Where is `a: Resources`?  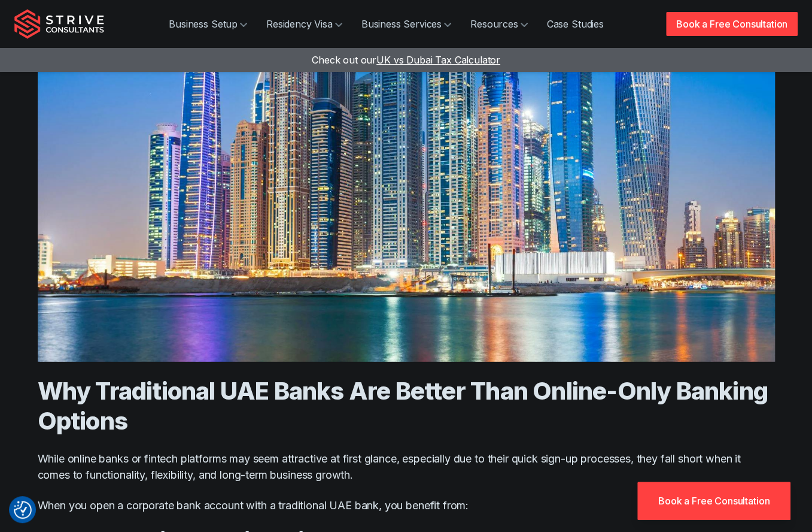 a: Resources is located at coordinates (499, 24).